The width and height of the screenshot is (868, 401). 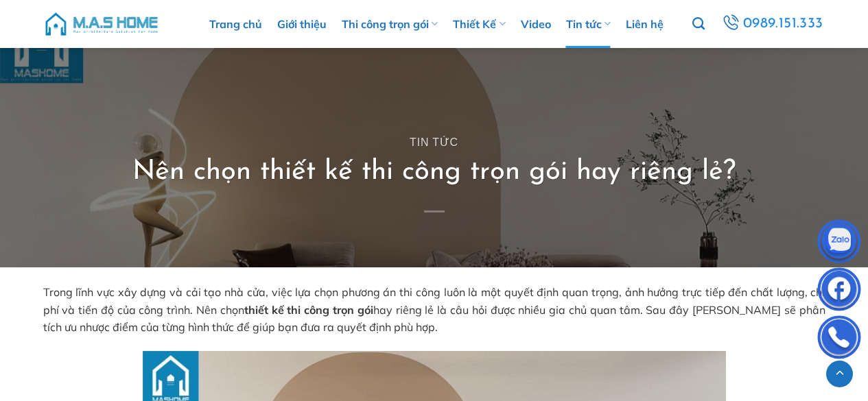 I want to click on span: 0989.151.333, so click(x=783, y=24).